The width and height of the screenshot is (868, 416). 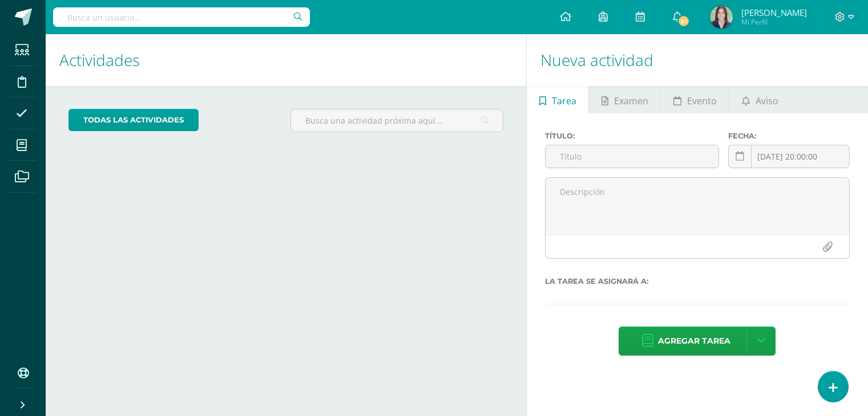 I want to click on a: Tarea, so click(x=558, y=100).